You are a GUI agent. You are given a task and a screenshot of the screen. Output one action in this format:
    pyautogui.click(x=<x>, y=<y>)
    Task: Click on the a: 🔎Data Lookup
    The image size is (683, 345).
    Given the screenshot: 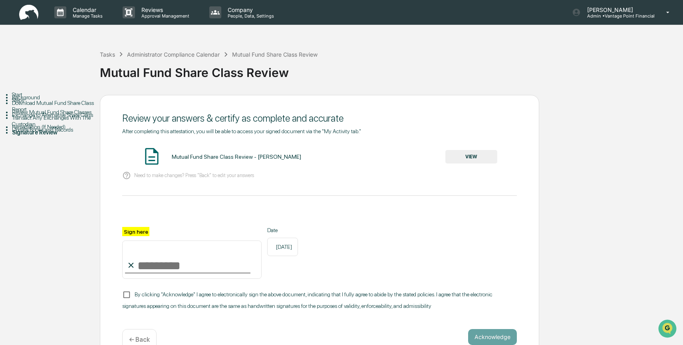 What is the action you would take?
    pyautogui.click(x=29, y=120)
    